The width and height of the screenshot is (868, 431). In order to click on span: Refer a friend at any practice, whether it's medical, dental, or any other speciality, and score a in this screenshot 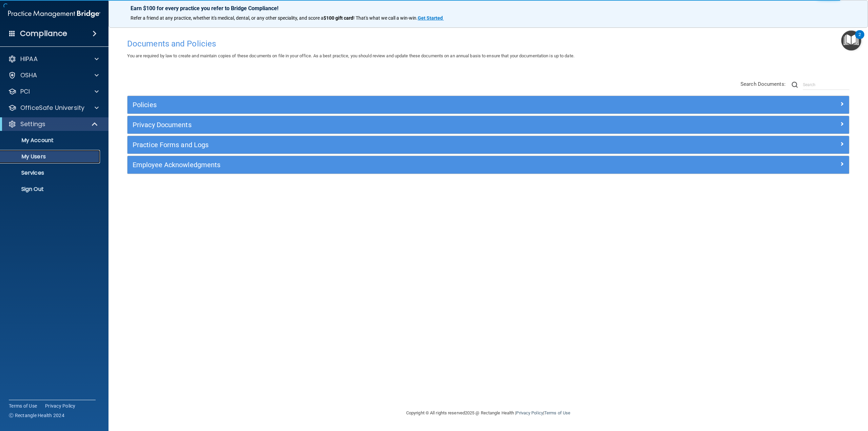, I will do `click(227, 18)`.